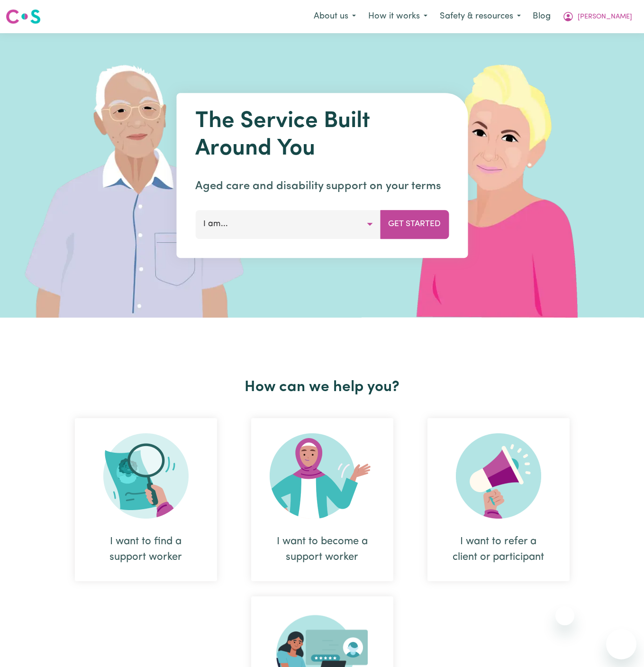  Describe the element at coordinates (23, 17) in the screenshot. I see `img: Careseekers logo` at that location.